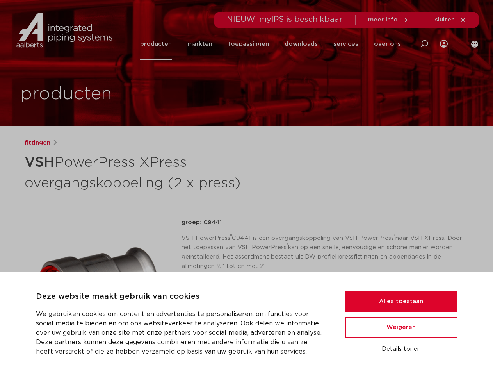 This screenshot has height=375, width=493. I want to click on div: my IPS, so click(444, 44).